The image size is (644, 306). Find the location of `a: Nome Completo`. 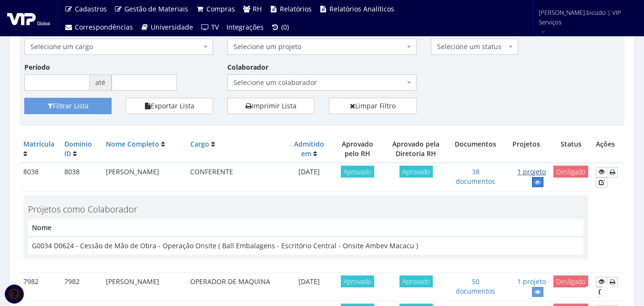

a: Nome Completo is located at coordinates (133, 144).